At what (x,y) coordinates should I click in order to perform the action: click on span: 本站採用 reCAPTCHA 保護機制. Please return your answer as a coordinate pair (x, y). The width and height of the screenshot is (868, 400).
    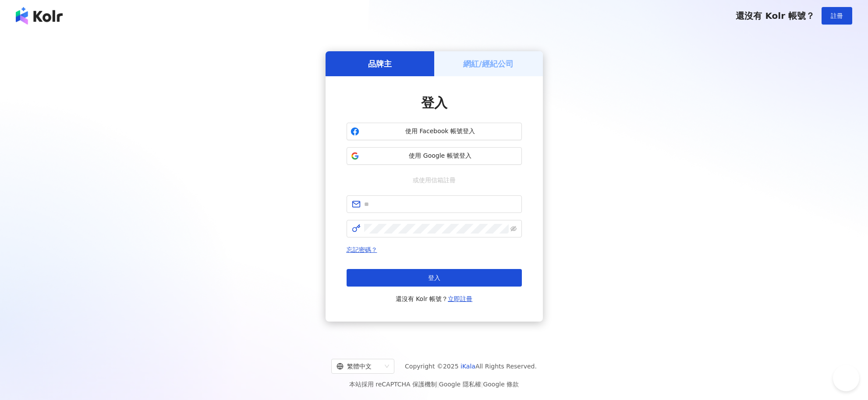
    Looking at the image, I should click on (434, 384).